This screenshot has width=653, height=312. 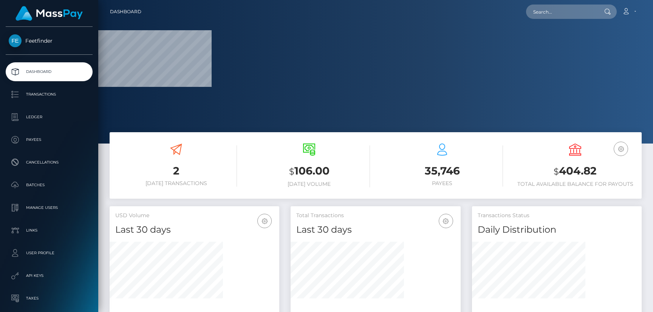 What do you see at coordinates (49, 41) in the screenshot?
I see `span: Feetfinder` at bounding box center [49, 41].